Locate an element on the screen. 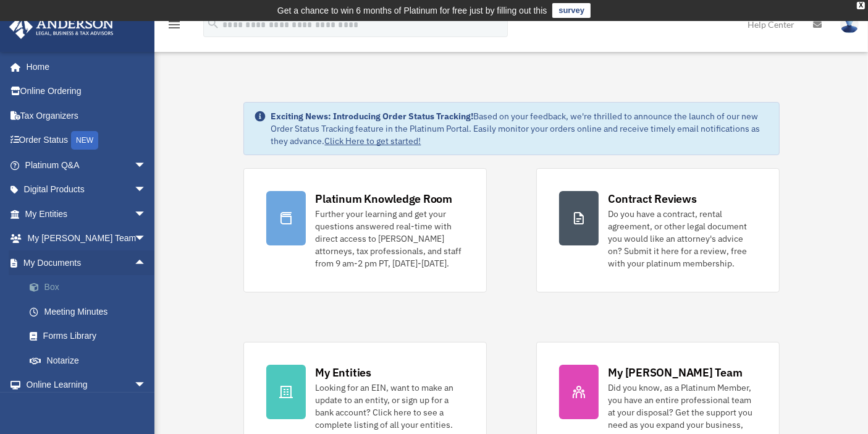 The height and width of the screenshot is (434, 868). div: close is located at coordinates (860, 5).